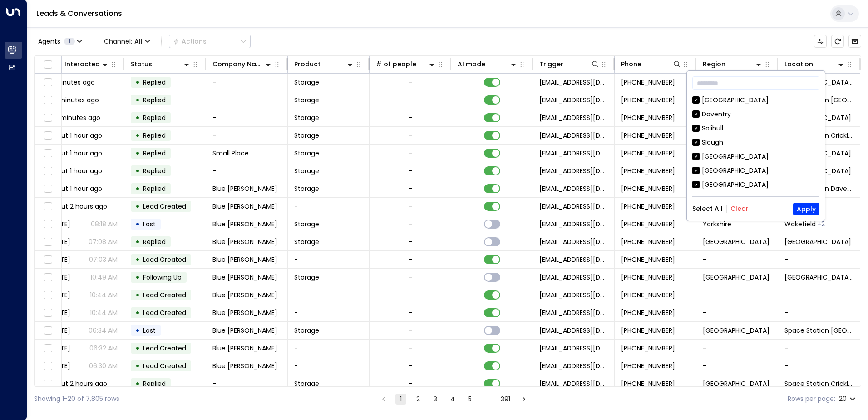  What do you see at coordinates (855, 41) in the screenshot?
I see `button: Archived Leads` at bounding box center [855, 41].